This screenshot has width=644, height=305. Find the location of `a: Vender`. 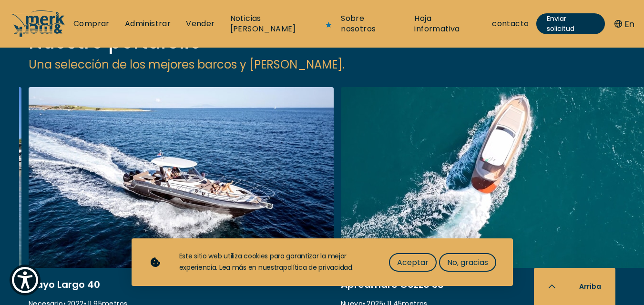

a: Vender is located at coordinates (200, 24).